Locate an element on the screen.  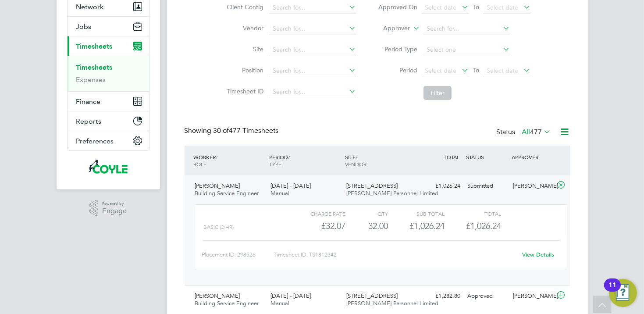
span: Finance is located at coordinates (88, 101).